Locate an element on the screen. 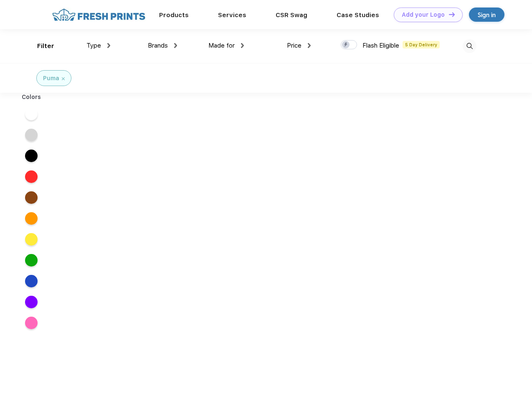 This screenshot has height=401, width=532. span: Made for is located at coordinates (222, 45).